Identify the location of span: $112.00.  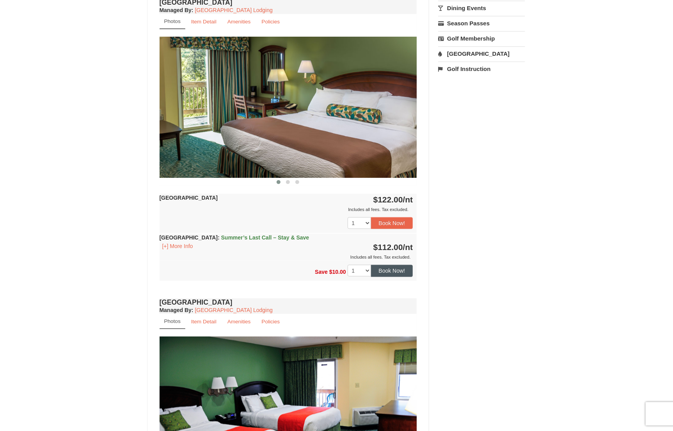
(388, 247).